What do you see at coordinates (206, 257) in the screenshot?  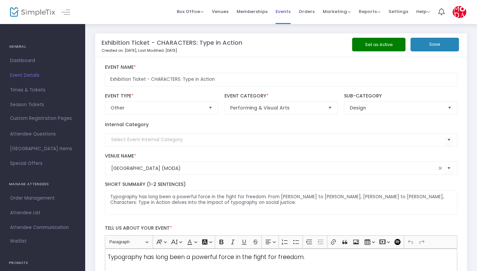 I see `span: Typography has long been a powerful force in the fight for freedom.` at bounding box center [206, 257].